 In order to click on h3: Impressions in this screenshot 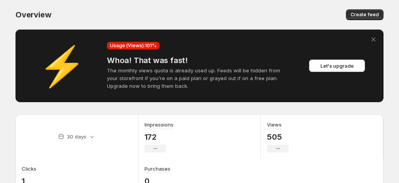, I will do `click(159, 125)`.